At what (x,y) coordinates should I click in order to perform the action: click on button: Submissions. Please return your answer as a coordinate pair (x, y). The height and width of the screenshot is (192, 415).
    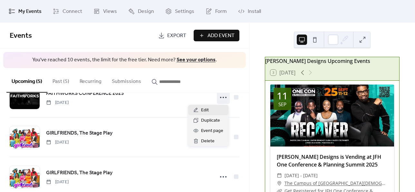
    Looking at the image, I should click on (126, 80).